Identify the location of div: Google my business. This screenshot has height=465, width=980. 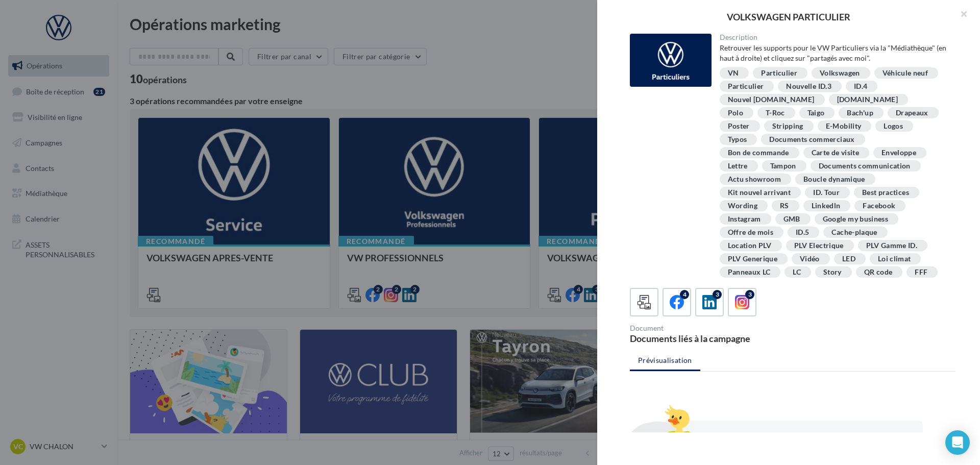
(855, 219).